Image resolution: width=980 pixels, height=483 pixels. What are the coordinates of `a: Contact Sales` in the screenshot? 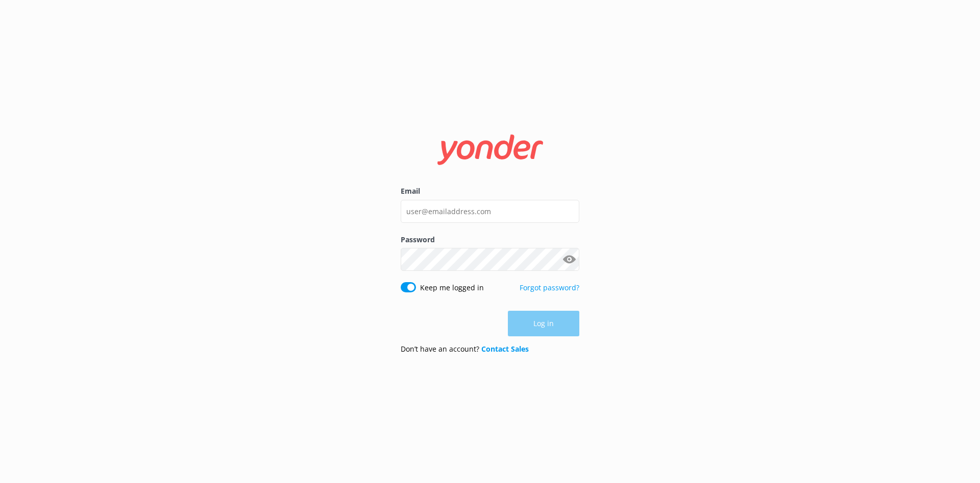 It's located at (505, 349).